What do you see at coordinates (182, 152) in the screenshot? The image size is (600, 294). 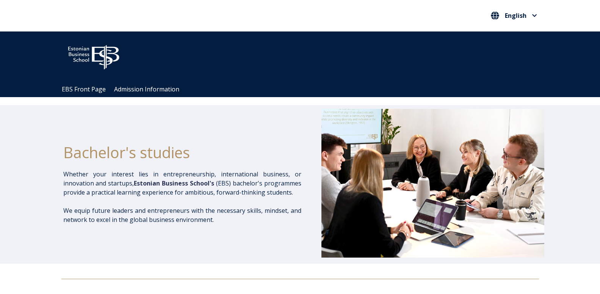 I see `h1: Bachelor's studies` at bounding box center [182, 152].